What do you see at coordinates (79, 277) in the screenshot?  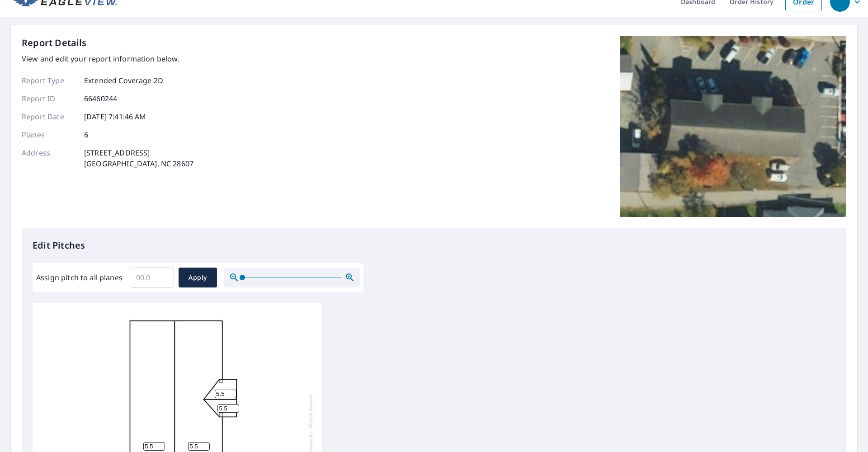 I see `label: Assign pitch to all planes` at bounding box center [79, 277].